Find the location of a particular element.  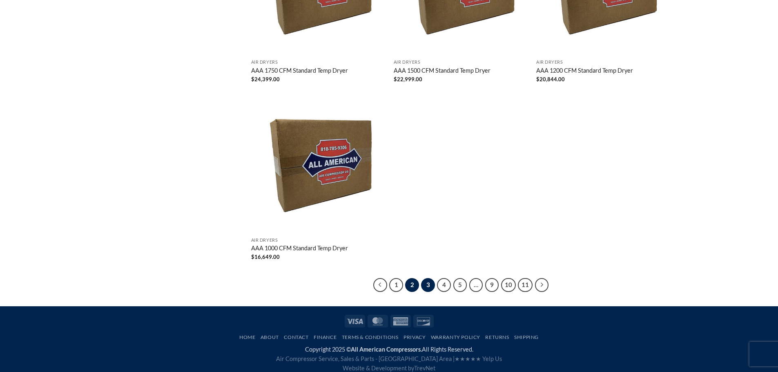

a: Shipping is located at coordinates (526, 337).